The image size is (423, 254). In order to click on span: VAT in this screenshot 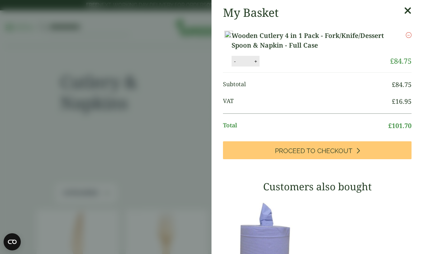, I will do `click(307, 101)`.